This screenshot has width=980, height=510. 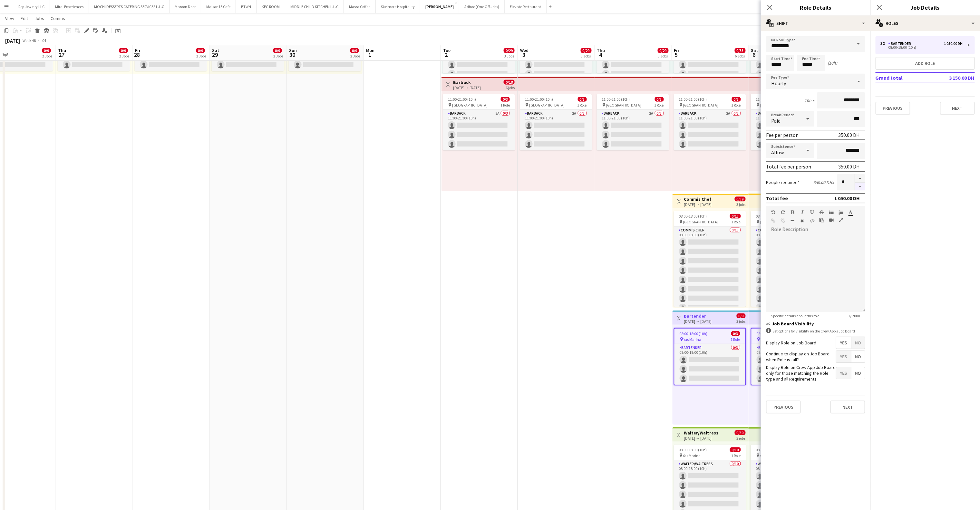 What do you see at coordinates (783, 182) in the screenshot?
I see `label: People required` at bounding box center [783, 182].